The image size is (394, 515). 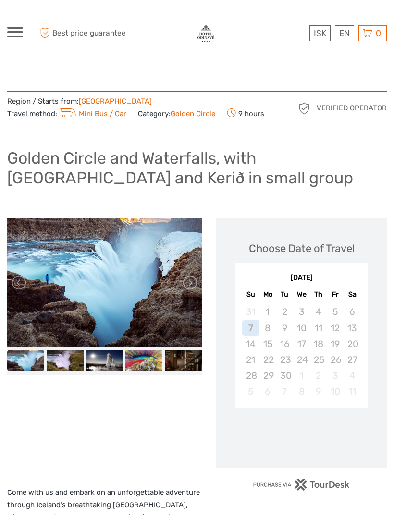 What do you see at coordinates (284, 328) in the screenshot?
I see `div: Not available Tuesday, September 9th, 2025` at bounding box center [284, 328].